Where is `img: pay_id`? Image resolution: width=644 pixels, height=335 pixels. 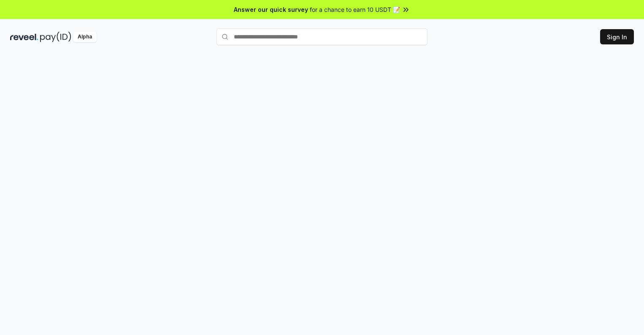 img: pay_id is located at coordinates (56, 37).